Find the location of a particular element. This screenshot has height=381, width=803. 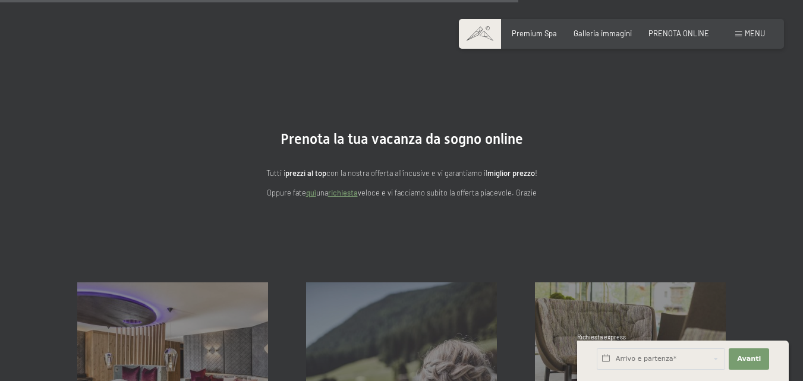

span: Premium Spa is located at coordinates (535, 33).